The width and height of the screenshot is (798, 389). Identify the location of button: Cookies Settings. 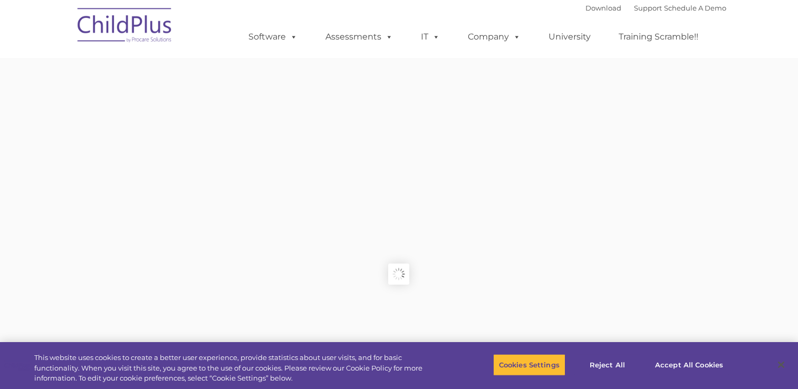
(529, 365).